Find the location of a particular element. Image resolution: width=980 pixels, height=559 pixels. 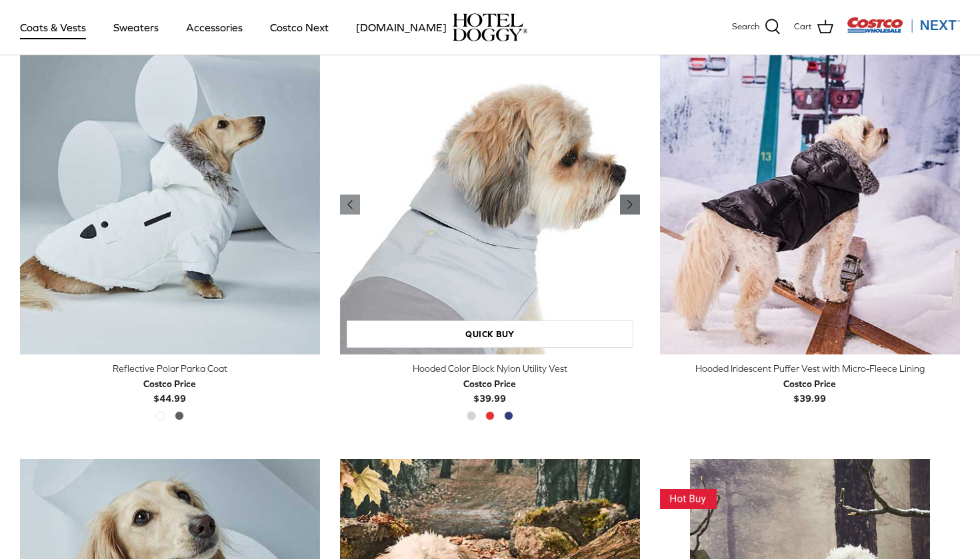

span: Cart is located at coordinates (803, 27).